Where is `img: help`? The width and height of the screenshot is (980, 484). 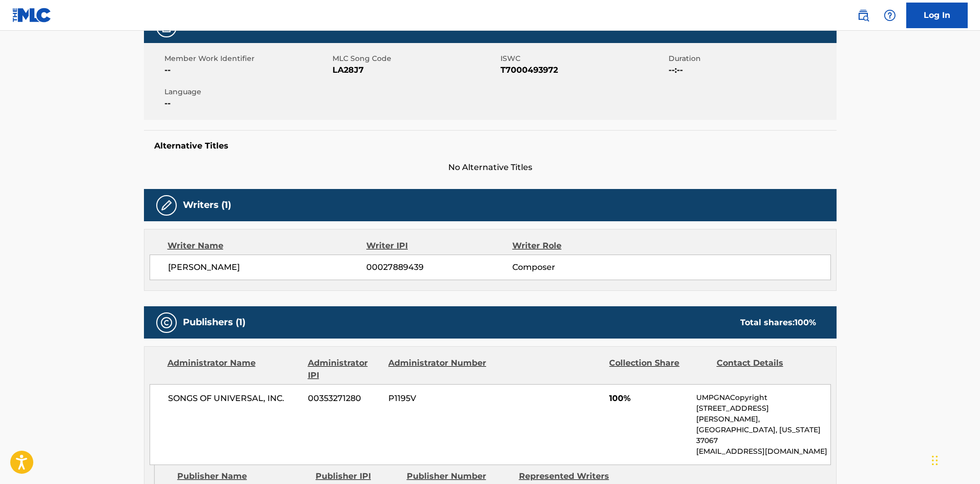 img: help is located at coordinates (890, 15).